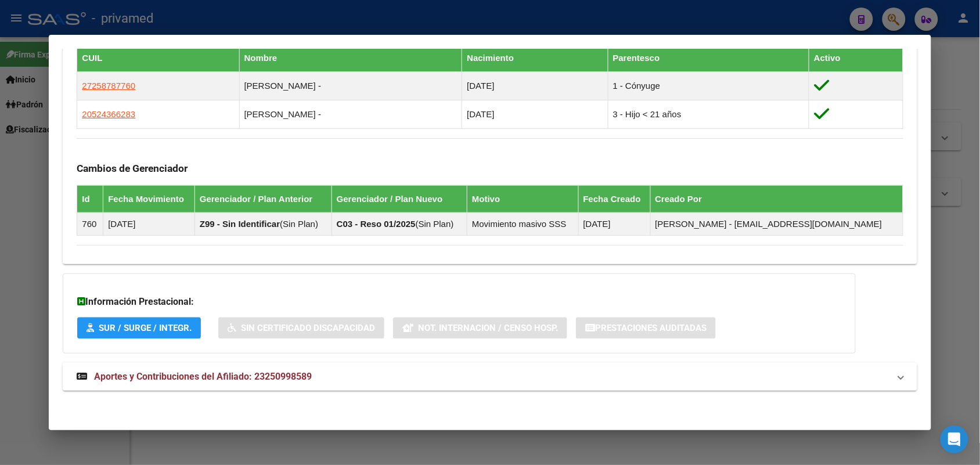  I want to click on span: 20524366283, so click(109, 113).